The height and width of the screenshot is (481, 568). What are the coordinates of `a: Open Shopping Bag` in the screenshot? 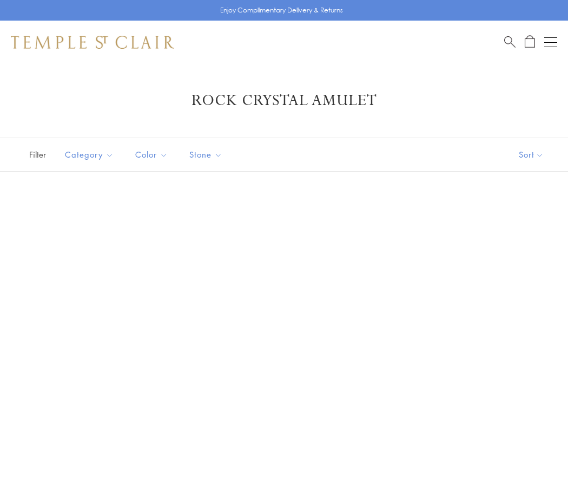 It's located at (530, 42).